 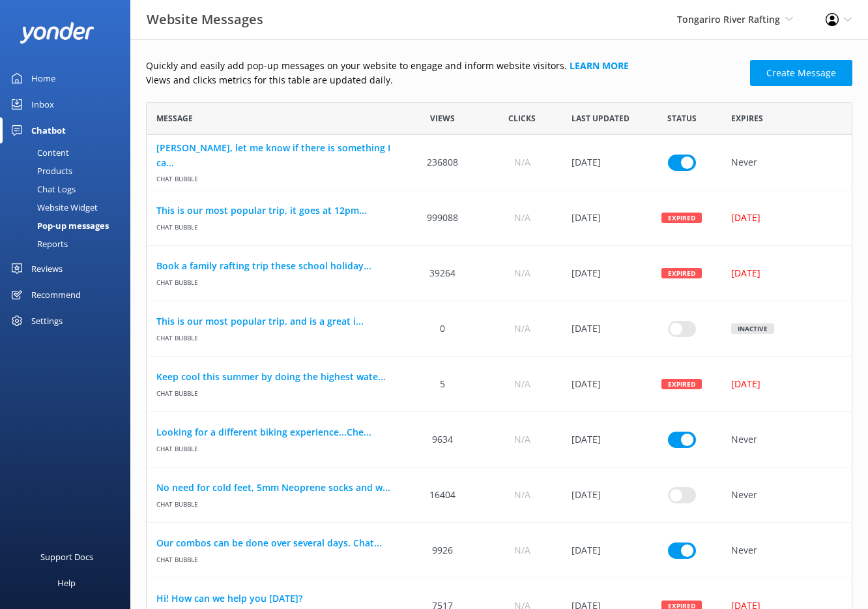 What do you see at coordinates (274, 543) in the screenshot?
I see `a: Our combos can be done over several days. Chat...` at bounding box center [274, 543].